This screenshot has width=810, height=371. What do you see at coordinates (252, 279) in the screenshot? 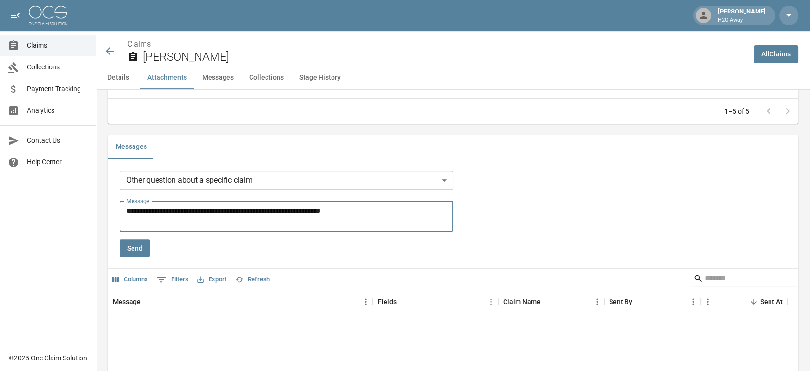
I see `button: Refresh` at bounding box center [252, 279].